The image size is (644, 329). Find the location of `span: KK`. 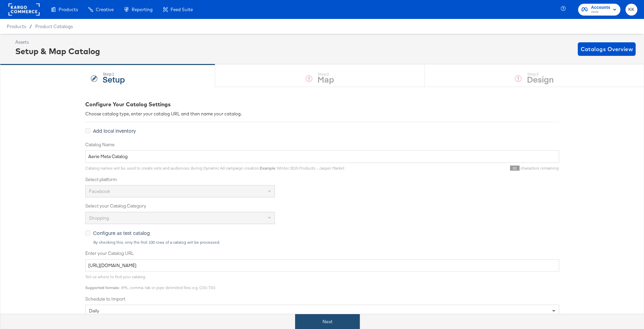

span: KK is located at coordinates (631, 9).